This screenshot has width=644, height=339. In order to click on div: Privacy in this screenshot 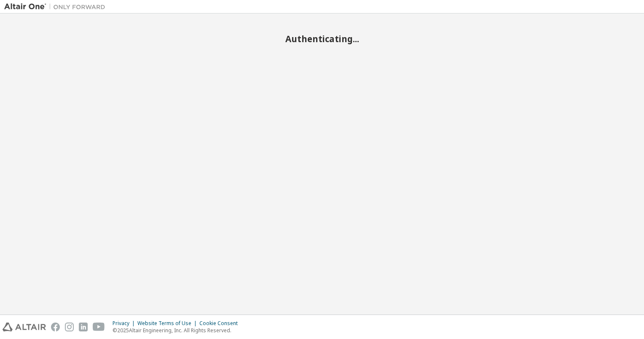, I will do `click(125, 323)`.